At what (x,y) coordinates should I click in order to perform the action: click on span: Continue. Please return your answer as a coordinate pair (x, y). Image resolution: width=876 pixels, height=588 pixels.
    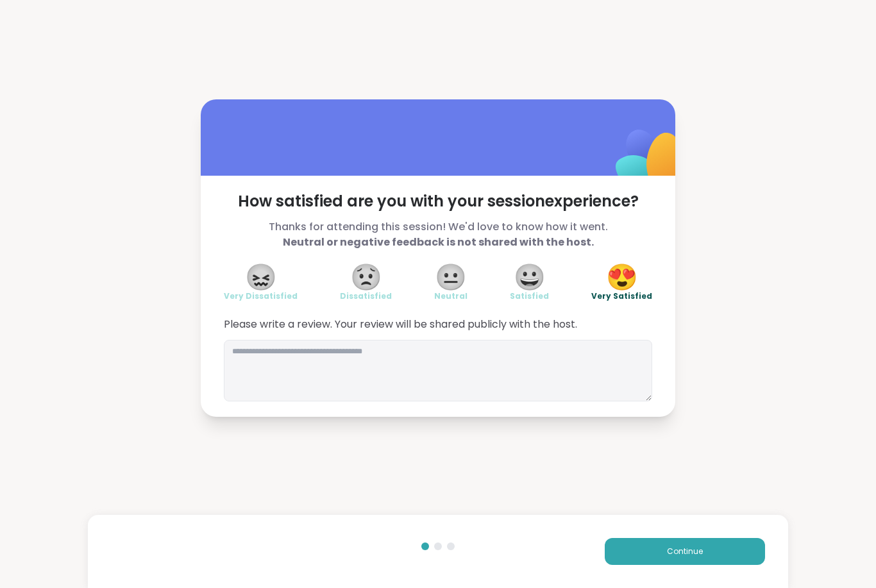
    Looking at the image, I should click on (685, 552).